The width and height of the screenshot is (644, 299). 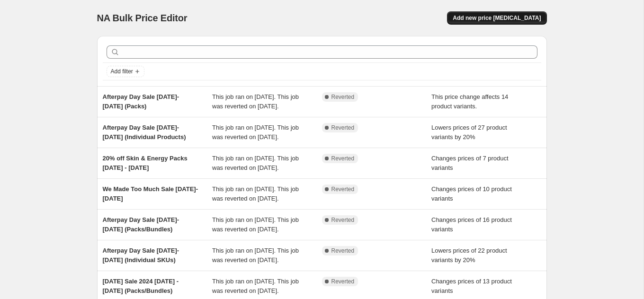 What do you see at coordinates (472, 286) in the screenshot?
I see `span: Changes prices of 13 product variants` at bounding box center [472, 286].